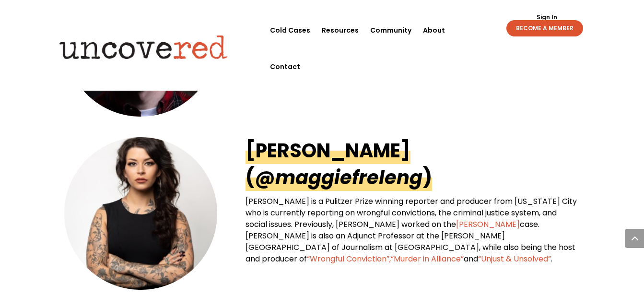 The width and height of the screenshot is (644, 308). Describe the element at coordinates (434, 30) in the screenshot. I see `a: About` at that location.